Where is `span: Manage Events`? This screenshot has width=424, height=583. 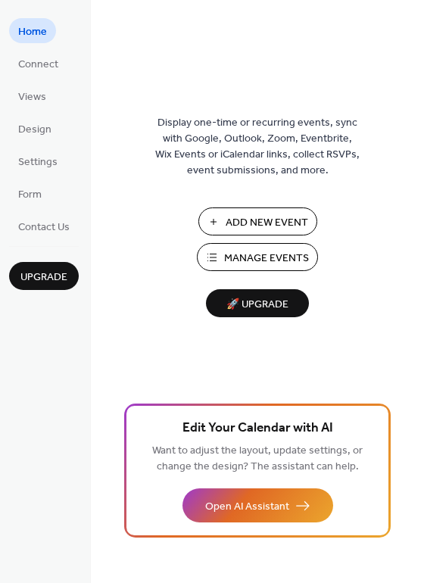
span: Manage Events is located at coordinates (267, 258).